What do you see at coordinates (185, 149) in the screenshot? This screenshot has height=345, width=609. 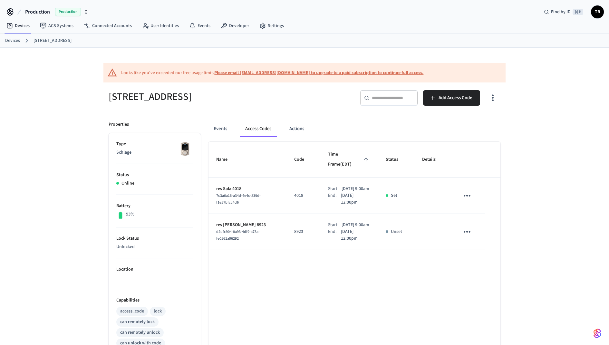 I see `img: Schlage Sense Smart Deadbolt with Camelot Trim, Front` at bounding box center [185, 149].